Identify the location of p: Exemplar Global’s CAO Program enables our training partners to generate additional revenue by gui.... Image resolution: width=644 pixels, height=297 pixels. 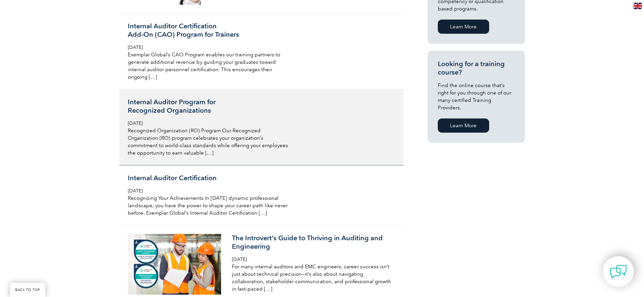
(208, 66).